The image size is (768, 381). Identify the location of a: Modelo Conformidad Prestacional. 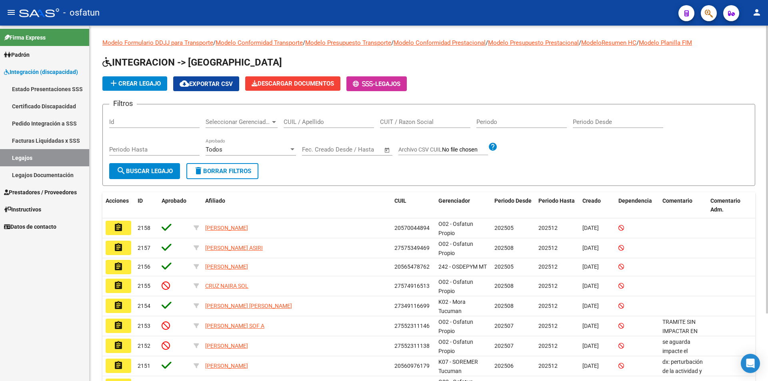
(439, 43).